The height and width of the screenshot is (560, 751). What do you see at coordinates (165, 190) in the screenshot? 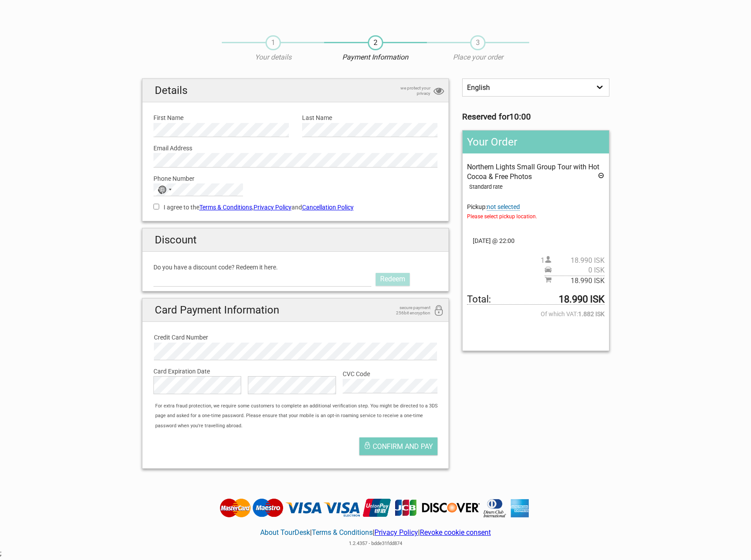
I see `button: Selected country` at bounding box center [165, 190].